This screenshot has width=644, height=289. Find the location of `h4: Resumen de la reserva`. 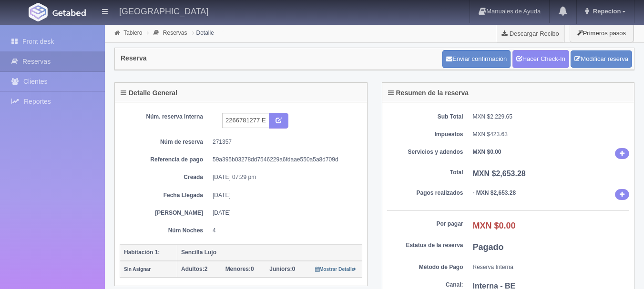

h4: Resumen de la reserva is located at coordinates (429, 93).